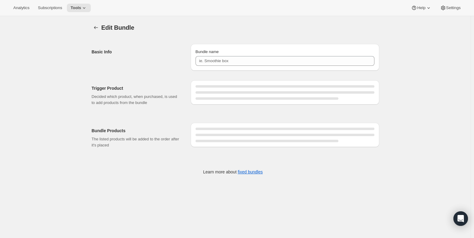  What do you see at coordinates (50, 8) in the screenshot?
I see `span: Subscriptions` at bounding box center [50, 8].